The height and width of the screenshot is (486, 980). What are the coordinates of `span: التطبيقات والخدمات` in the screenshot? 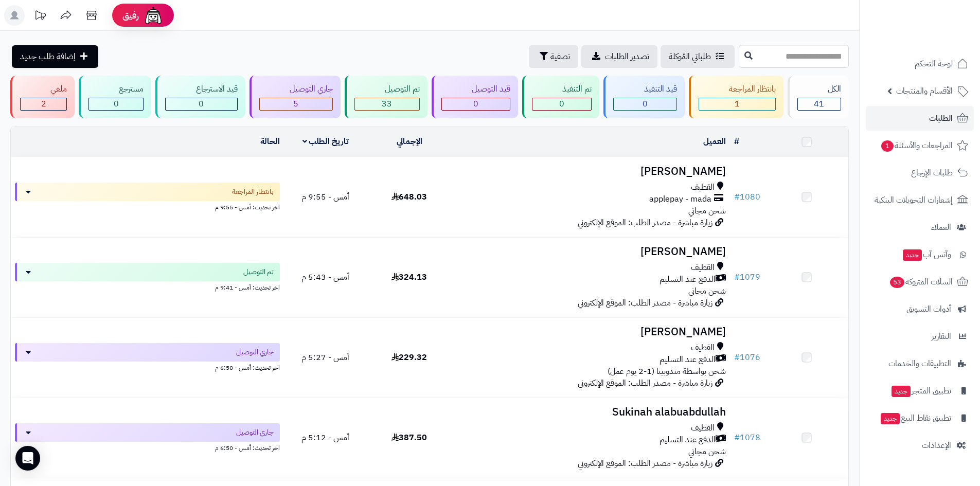 It's located at (920, 364).